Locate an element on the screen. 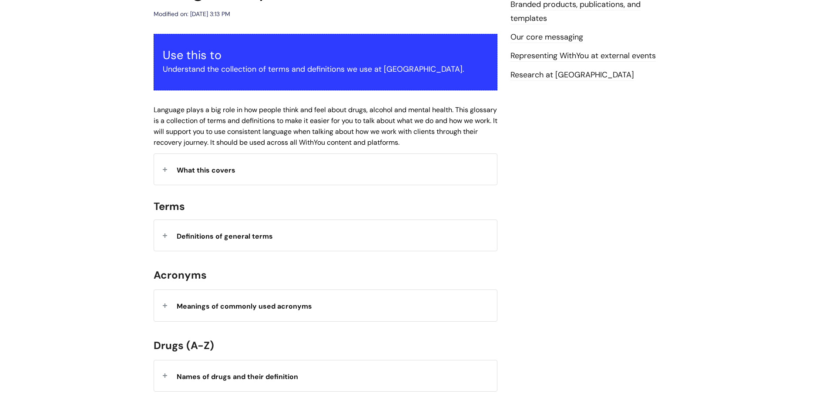  strong: Names of drugs and their definition is located at coordinates (237, 377).